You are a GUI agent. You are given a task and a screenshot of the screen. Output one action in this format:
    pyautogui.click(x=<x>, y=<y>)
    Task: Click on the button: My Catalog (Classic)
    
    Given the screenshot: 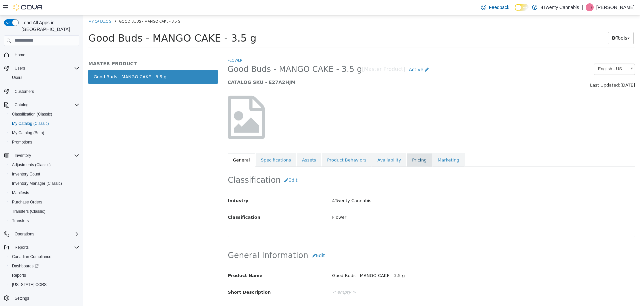 What is the action you would take?
    pyautogui.click(x=44, y=124)
    